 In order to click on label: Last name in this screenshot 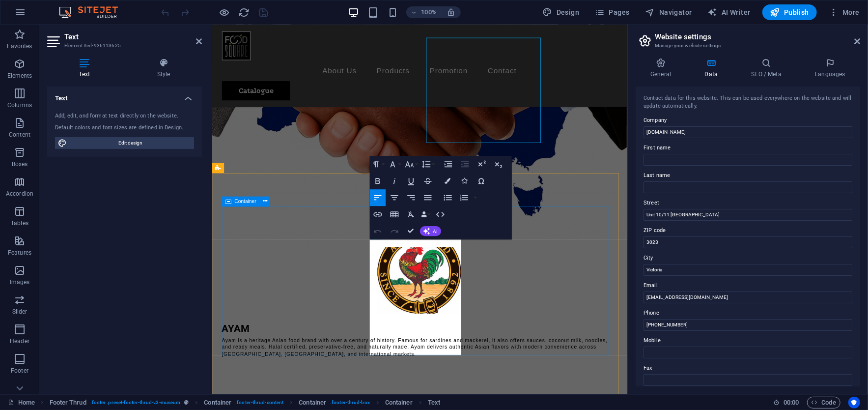, I will do `click(747, 176)`.